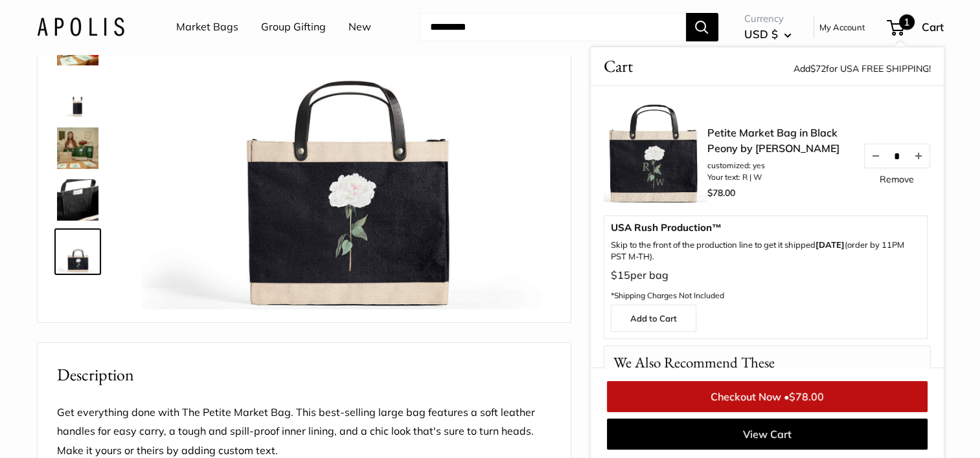  I want to click on a: Group Gifting, so click(294, 27).